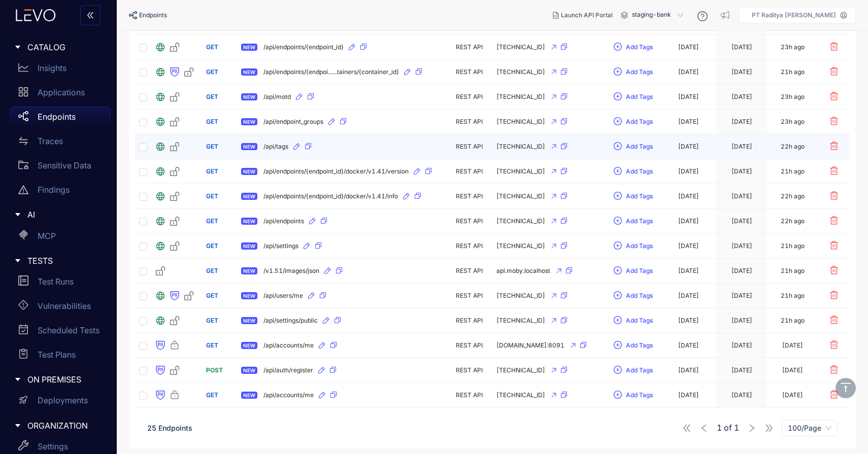 This screenshot has width=868, height=454. I want to click on span: AI, so click(65, 215).